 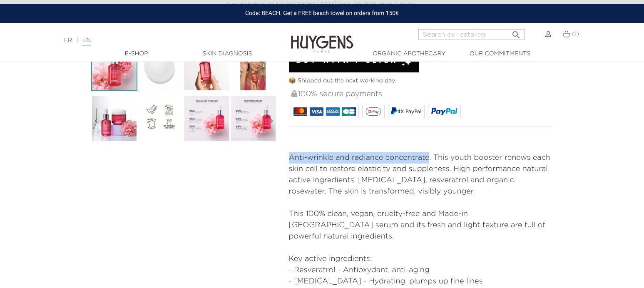 I want to click on p: - Resveratrol - Antioxydant, anti-aging, so click(x=421, y=270).